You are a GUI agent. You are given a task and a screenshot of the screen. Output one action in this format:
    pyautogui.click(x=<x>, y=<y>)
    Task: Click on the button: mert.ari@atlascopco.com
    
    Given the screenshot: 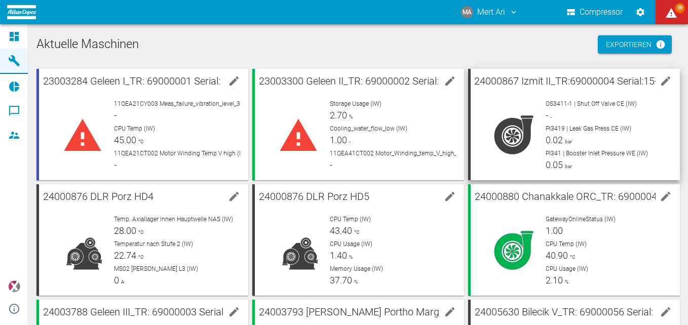 What is the action you would take?
    pyautogui.click(x=489, y=12)
    